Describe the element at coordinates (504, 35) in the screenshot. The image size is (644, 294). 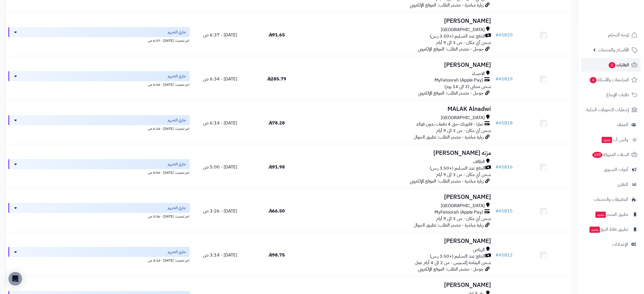
I see `a: #45820` at that location.